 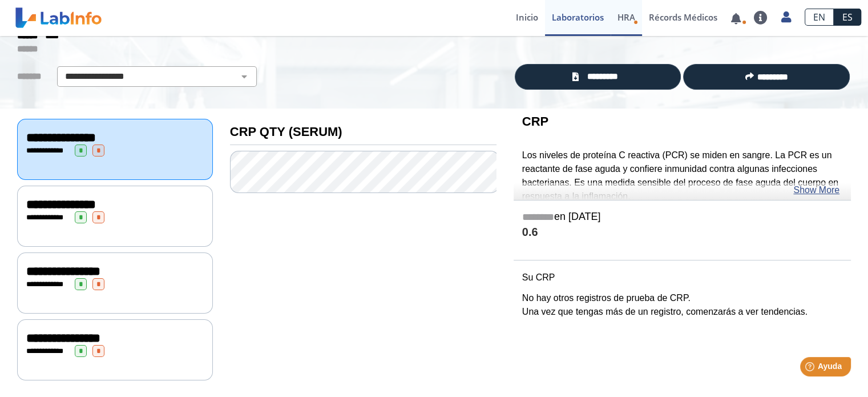 What do you see at coordinates (682, 176) in the screenshot?
I see `p: Los niveles de proteína C reactiva (PCR) se miden en sangre. La PCR es un reactante de fase aguda...` at bounding box center [682, 176].